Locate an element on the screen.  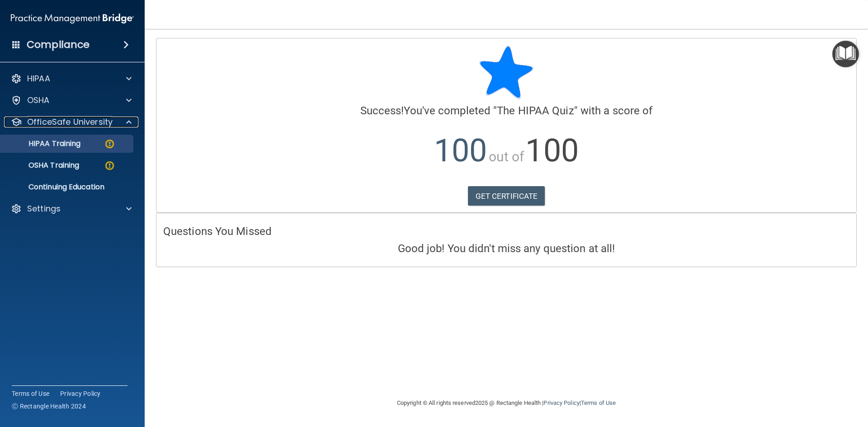
div: Copyright © All rights reserved 2025 @ Rectangle Health | | is located at coordinates (506, 403).